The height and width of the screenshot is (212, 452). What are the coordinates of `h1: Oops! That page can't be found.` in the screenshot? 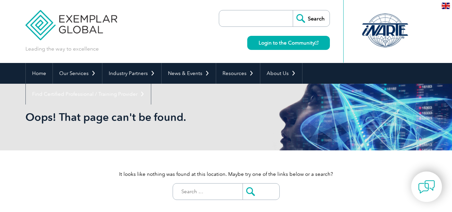 It's located at (154, 117).